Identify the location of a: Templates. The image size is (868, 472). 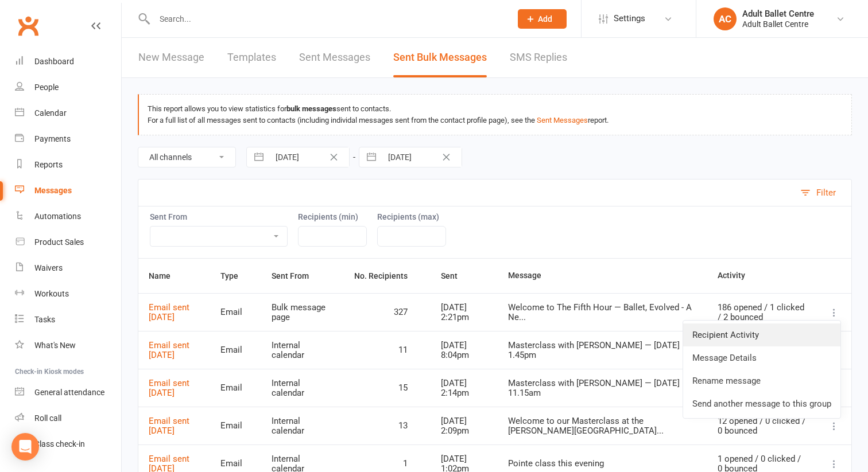
(252, 57).